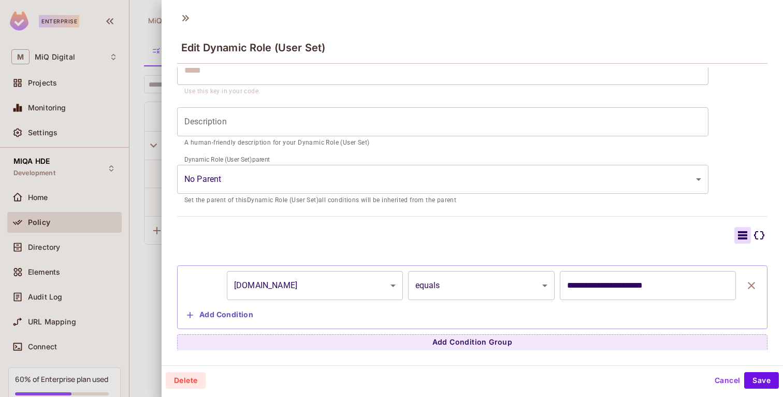 This screenshot has height=397, width=783. I want to click on button: Add Condition, so click(220, 315).